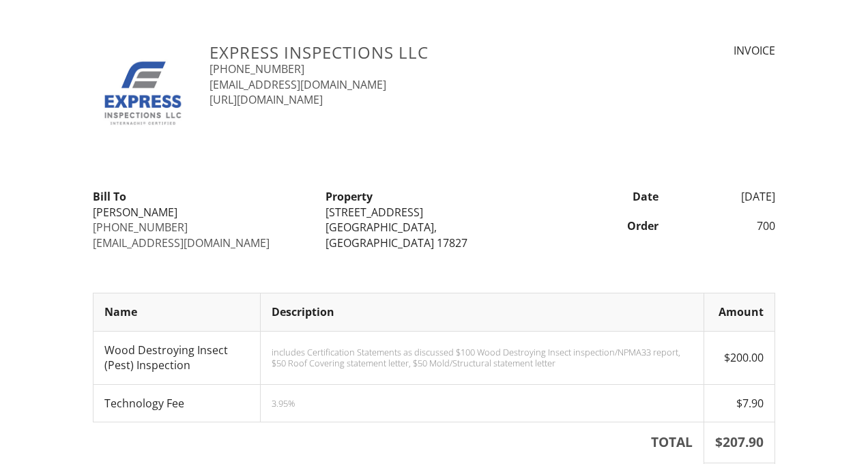 The width and height of the screenshot is (868, 464). I want to click on td: $7.90, so click(739, 402).